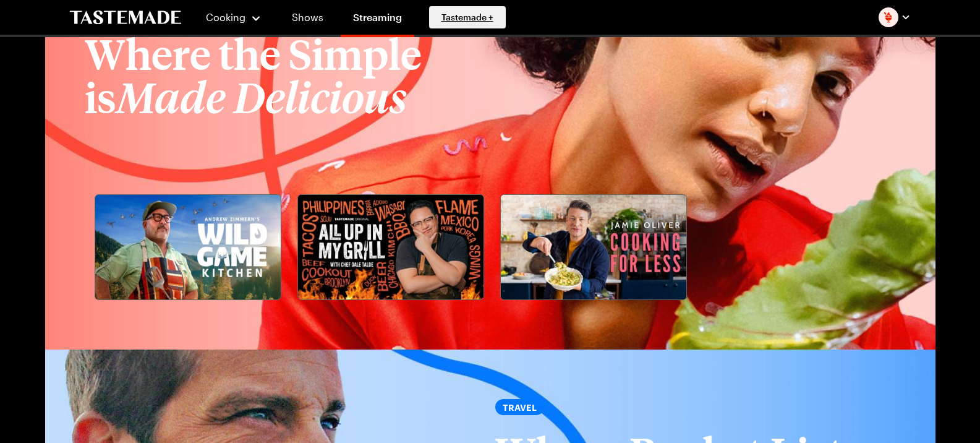  What do you see at coordinates (261, 101) in the screenshot?
I see `i: Made Delicious` at bounding box center [261, 101].